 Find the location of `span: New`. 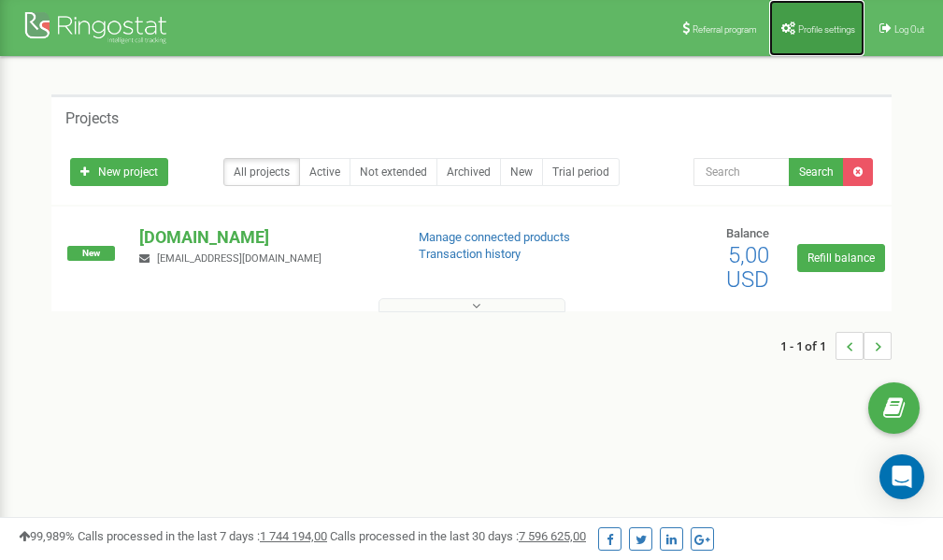

span: New is located at coordinates (91, 253).